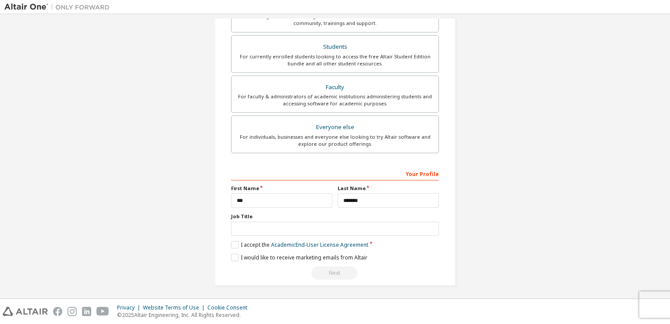 The image size is (670, 324). What do you see at coordinates (320, 244) in the screenshot?
I see `a: Academic End-User License Agreement` at bounding box center [320, 244].